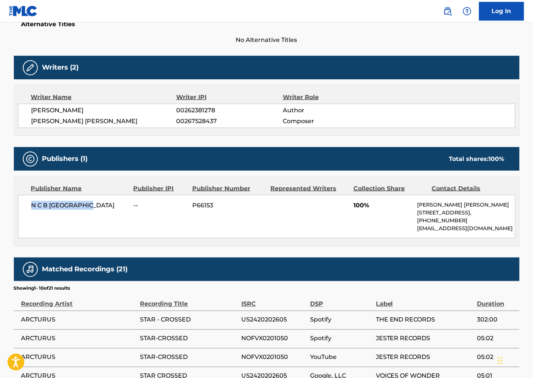 The width and height of the screenshot is (533, 378). What do you see at coordinates (104, 97) in the screenshot?
I see `div: Writer Name` at bounding box center [104, 97].